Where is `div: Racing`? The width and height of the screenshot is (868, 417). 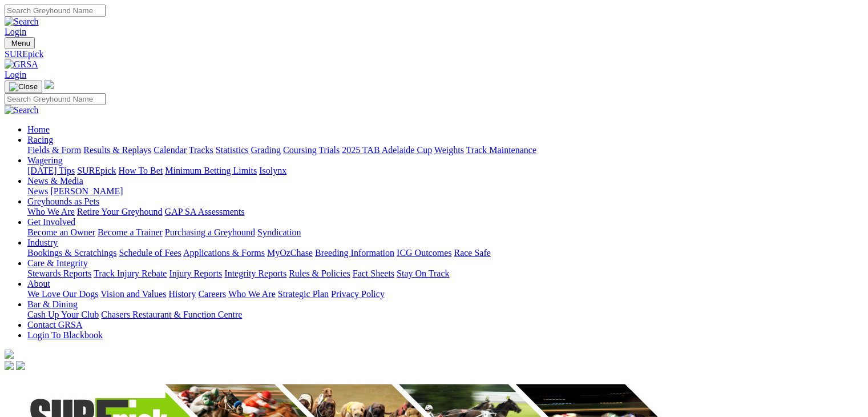 div: Racing is located at coordinates (445, 150).